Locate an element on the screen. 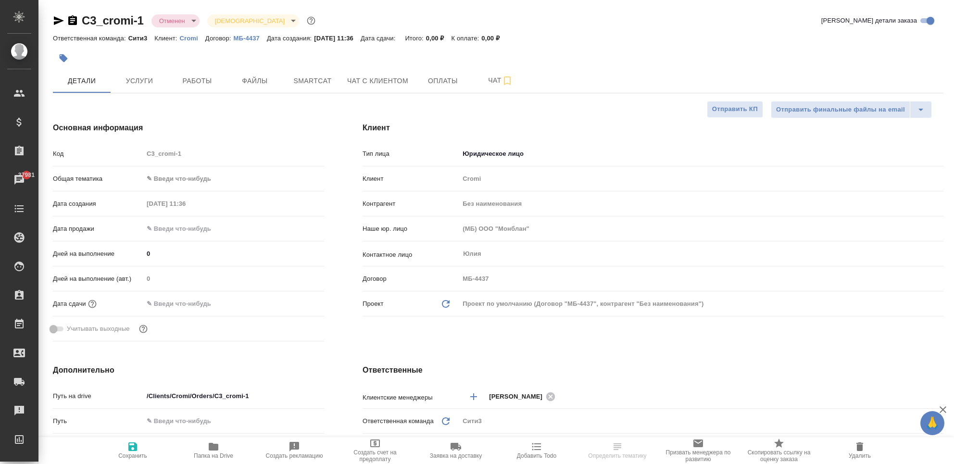  p: Дата сдачи: is located at coordinates (379, 38).